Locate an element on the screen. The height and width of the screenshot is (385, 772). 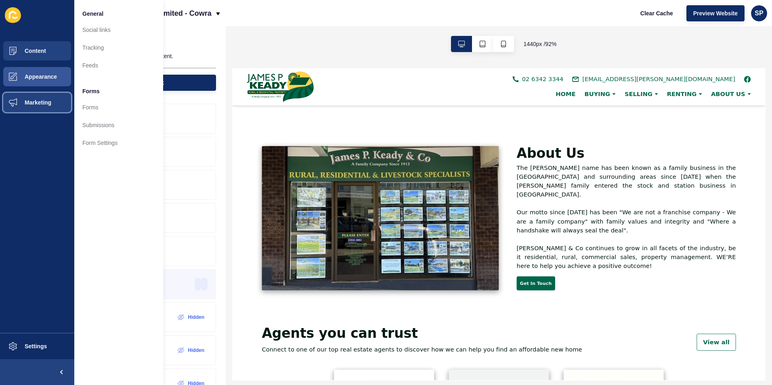
img: logo is located at coordinates (53, 20).